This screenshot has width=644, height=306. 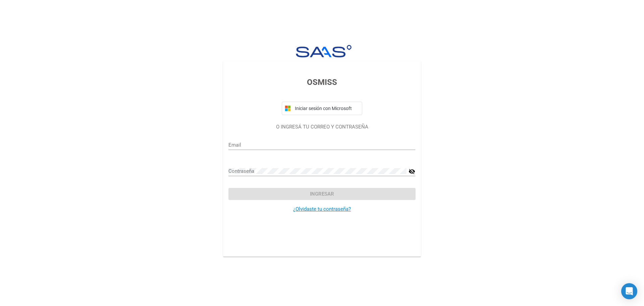 I want to click on a: ¿Olvidaste tu contraseña?, so click(x=322, y=209).